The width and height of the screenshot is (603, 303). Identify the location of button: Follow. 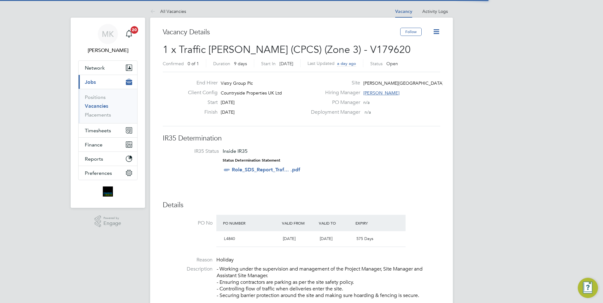
(411, 32).